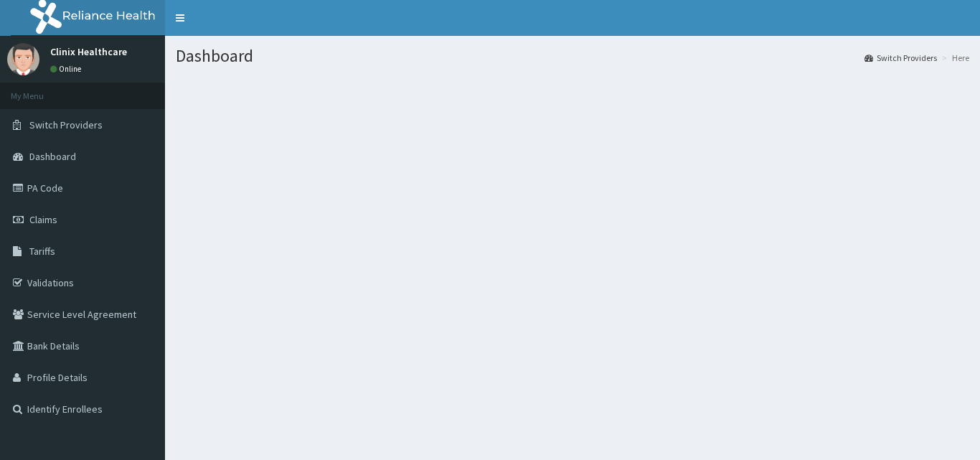 This screenshot has width=980, height=460. What do you see at coordinates (88, 52) in the screenshot?
I see `p: Clinix Healthcare` at bounding box center [88, 52].